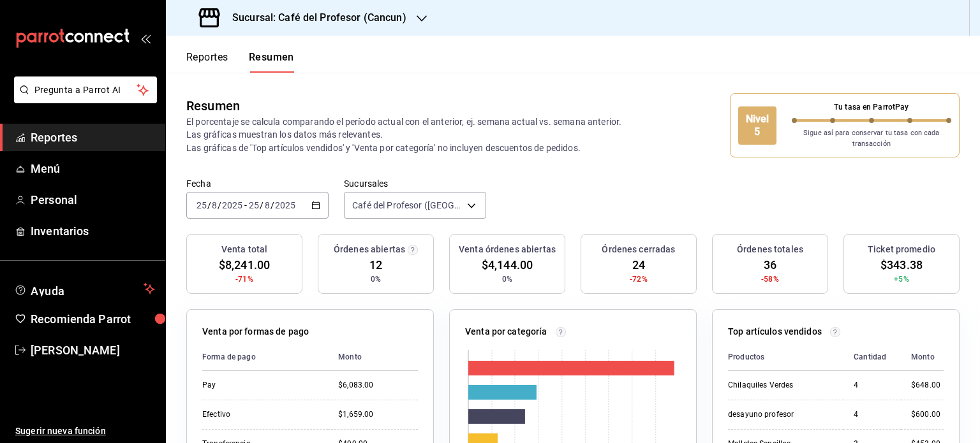 The height and width of the screenshot is (443, 980). Describe the element at coordinates (92, 137) in the screenshot. I see `span: Reportes` at that location.